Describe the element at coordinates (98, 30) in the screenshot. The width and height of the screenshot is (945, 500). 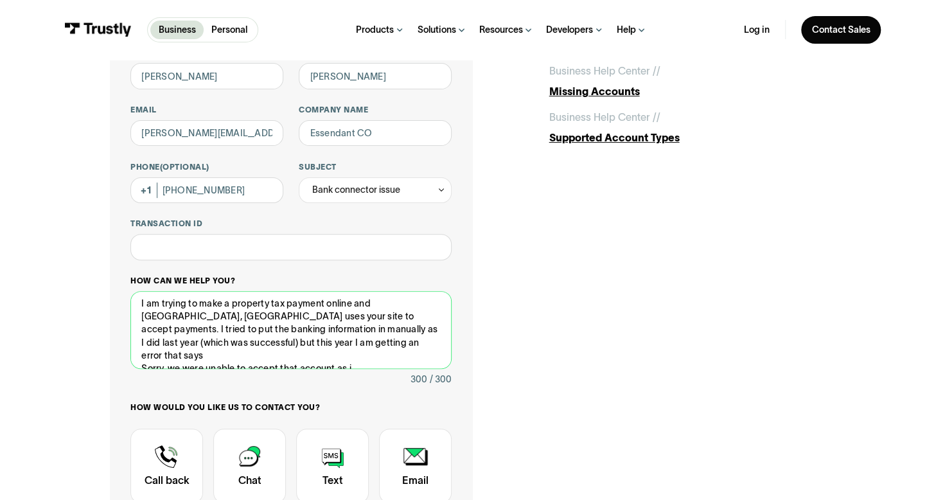
I see `img: Trustly Logo` at that location.